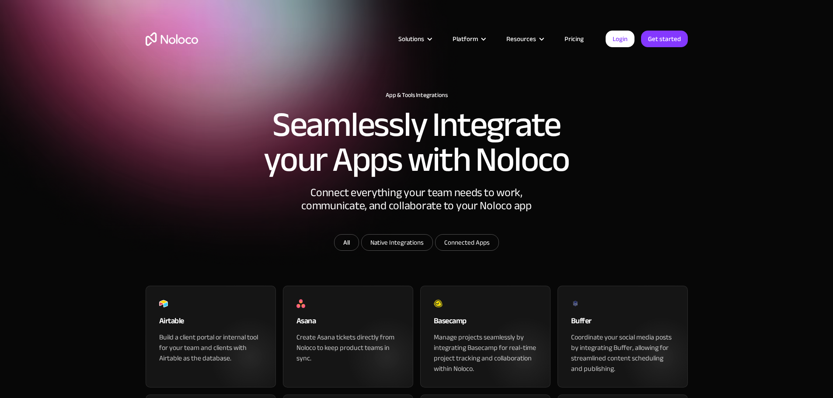  What do you see at coordinates (417, 95) in the screenshot?
I see `h1: App & Tools Integrations` at bounding box center [417, 95].